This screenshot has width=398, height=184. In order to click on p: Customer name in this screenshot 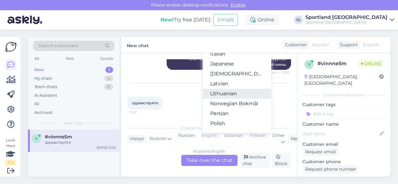, I will do `click(343, 124)`.